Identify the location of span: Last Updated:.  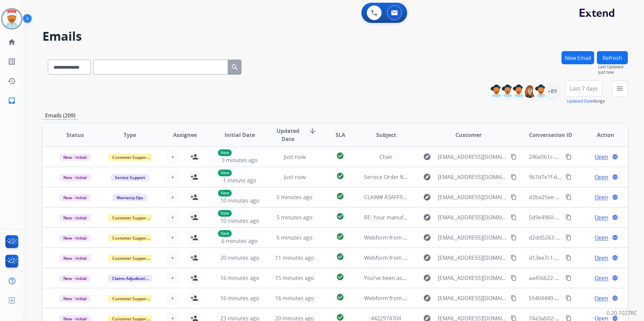
(613, 67).